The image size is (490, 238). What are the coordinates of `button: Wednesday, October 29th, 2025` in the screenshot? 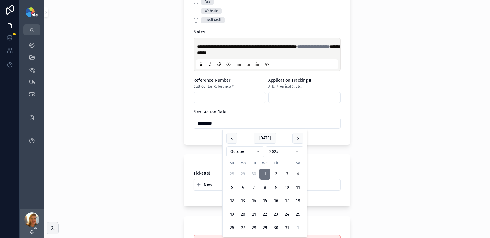 It's located at (265, 228).